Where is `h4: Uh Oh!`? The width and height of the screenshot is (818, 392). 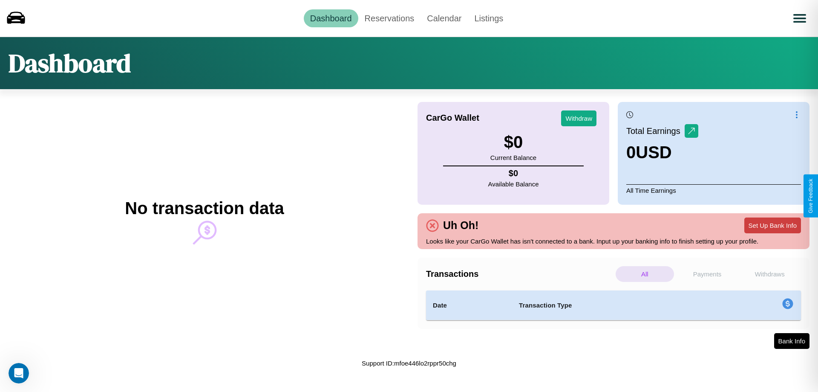 h4: Uh Oh! is located at coordinates (461, 225).